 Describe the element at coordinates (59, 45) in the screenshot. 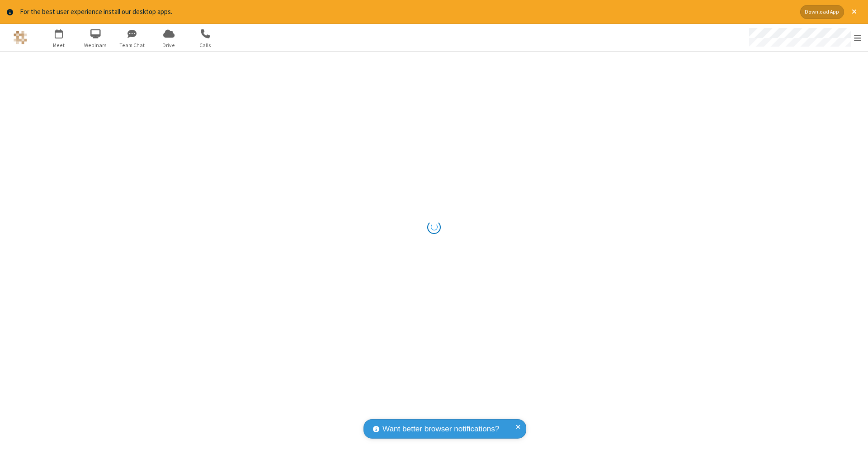

I see `span: Meet` at that location.